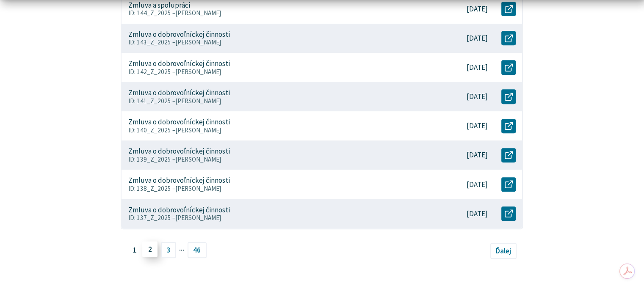  Describe the element at coordinates (197, 250) in the screenshot. I see `a: 46` at that location.